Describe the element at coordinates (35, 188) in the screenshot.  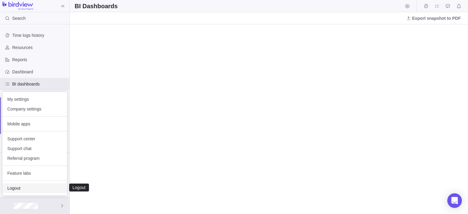
I see `a: Logout` at that location.